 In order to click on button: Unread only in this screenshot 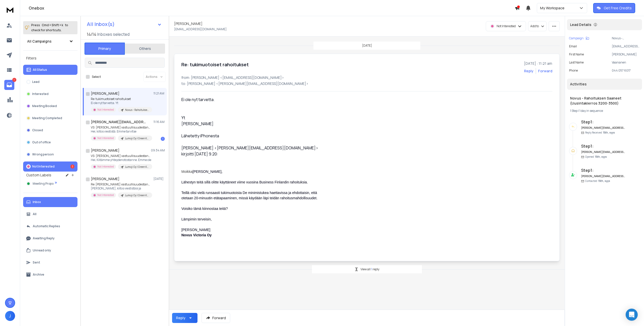, I will do `click(50, 250)`.